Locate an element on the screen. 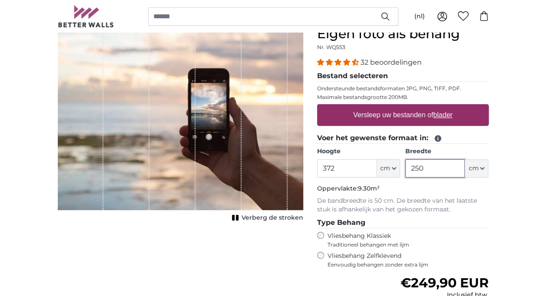 The width and height of the screenshot is (546, 296). img: Betterwalls is located at coordinates (86, 16).